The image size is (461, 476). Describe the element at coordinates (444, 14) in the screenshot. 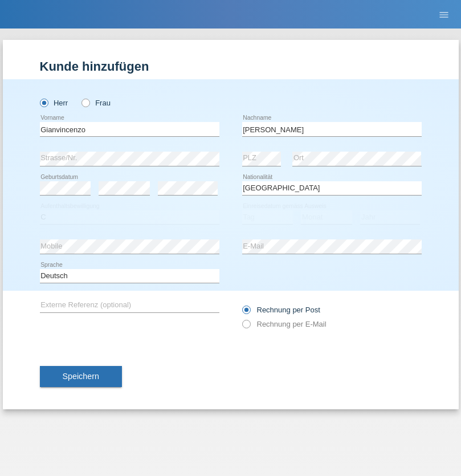

I see `a: menu` at that location.